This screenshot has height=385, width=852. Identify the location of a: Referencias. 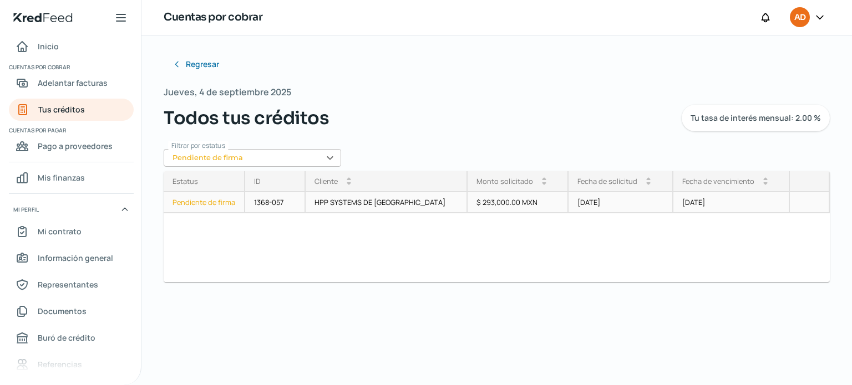
(71, 365).